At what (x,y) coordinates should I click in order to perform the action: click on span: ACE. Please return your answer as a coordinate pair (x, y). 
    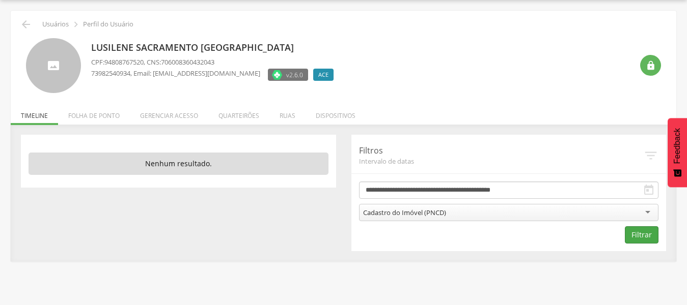
    Looking at the image, I should click on (323, 75).